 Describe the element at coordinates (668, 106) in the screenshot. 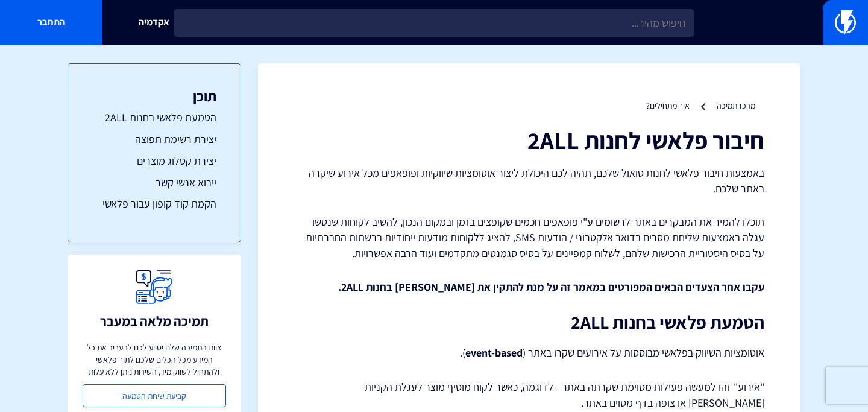

I see `a: איך מתחילים?` at that location.